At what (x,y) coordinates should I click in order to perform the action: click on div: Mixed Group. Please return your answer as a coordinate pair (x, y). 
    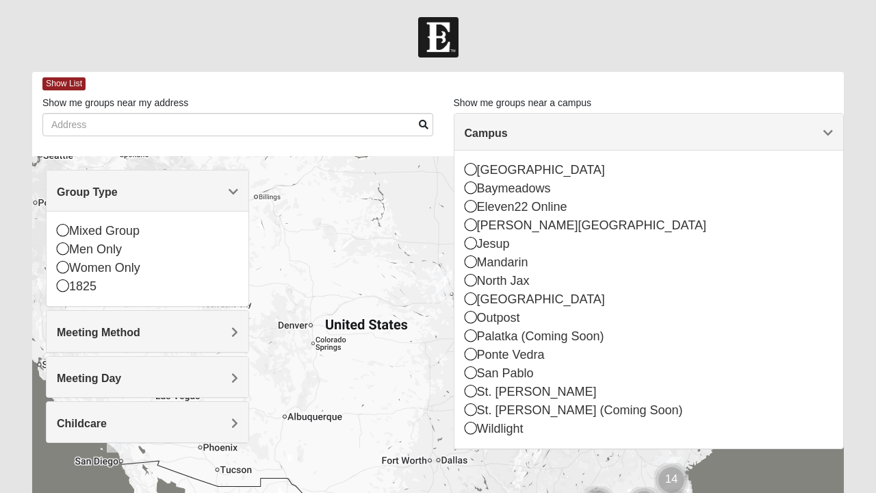
    Looking at the image, I should click on (147, 231).